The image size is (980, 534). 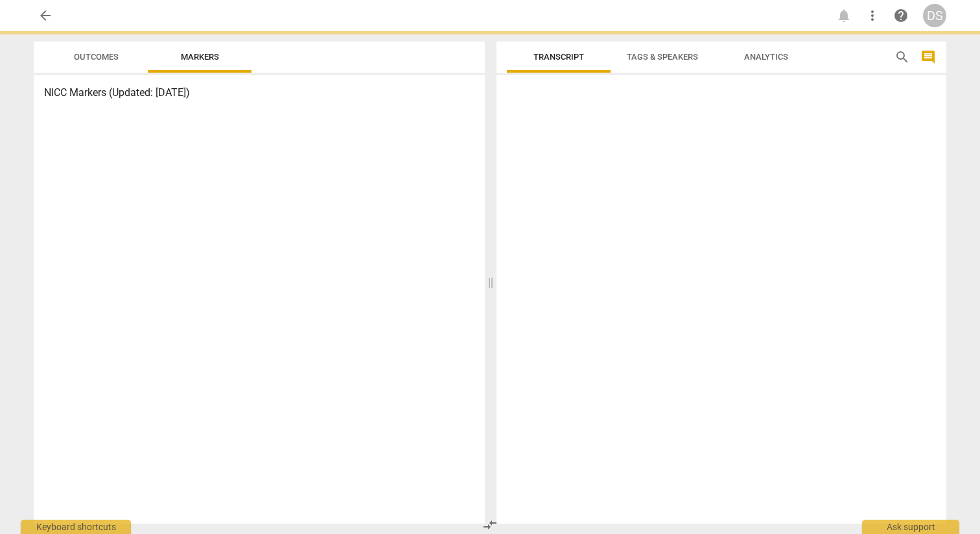 What do you see at coordinates (910, 526) in the screenshot?
I see `div: Ask support` at bounding box center [910, 526].